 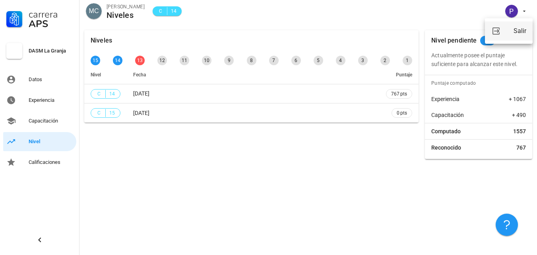 What do you see at coordinates (446, 147) in the screenshot?
I see `span: Reconocido` at bounding box center [446, 147].